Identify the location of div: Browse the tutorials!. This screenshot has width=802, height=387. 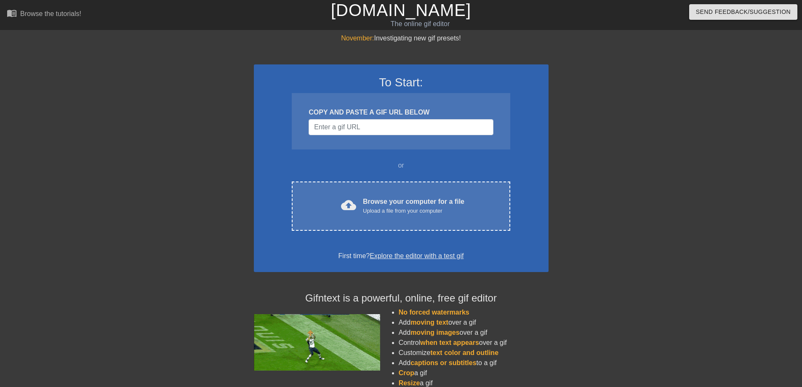
(51, 13).